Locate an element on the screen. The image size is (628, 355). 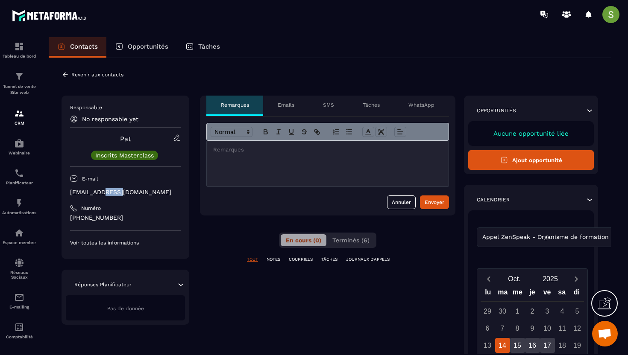
p: Remarques is located at coordinates (235, 105).